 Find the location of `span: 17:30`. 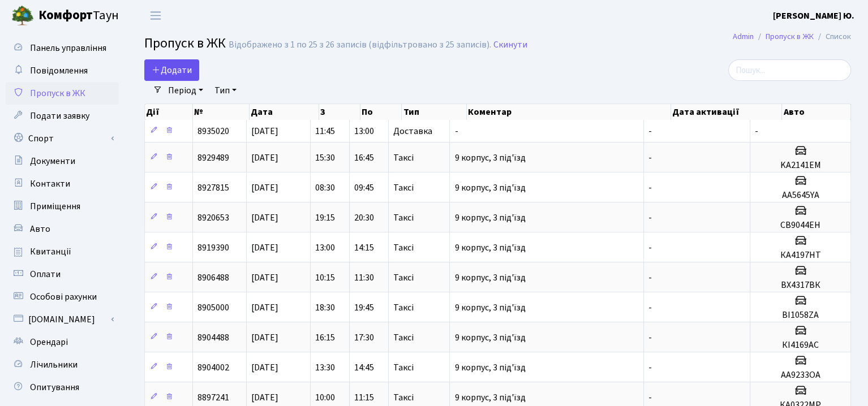

span: 17:30 is located at coordinates (364, 337).